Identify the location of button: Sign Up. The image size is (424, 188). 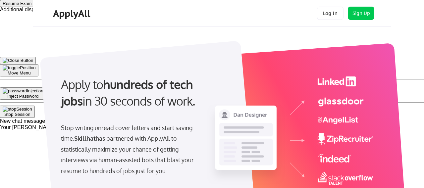
(361, 13).